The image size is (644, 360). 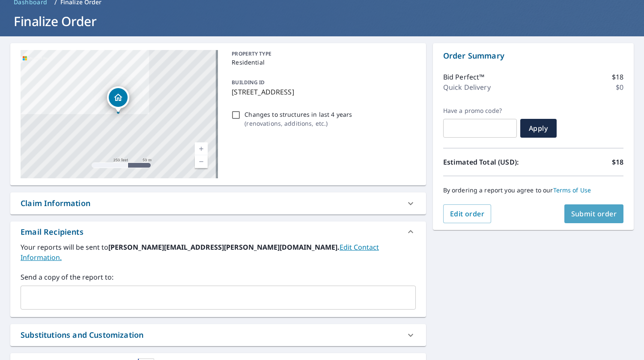 I want to click on a: Terms of Use, so click(x=572, y=190).